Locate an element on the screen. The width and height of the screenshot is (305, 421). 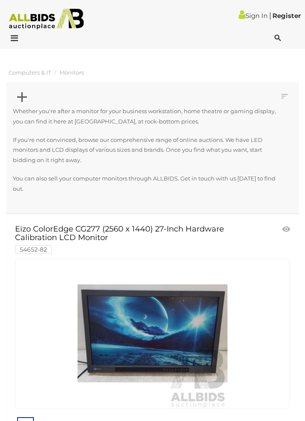
a: Monitors is located at coordinates (72, 72).